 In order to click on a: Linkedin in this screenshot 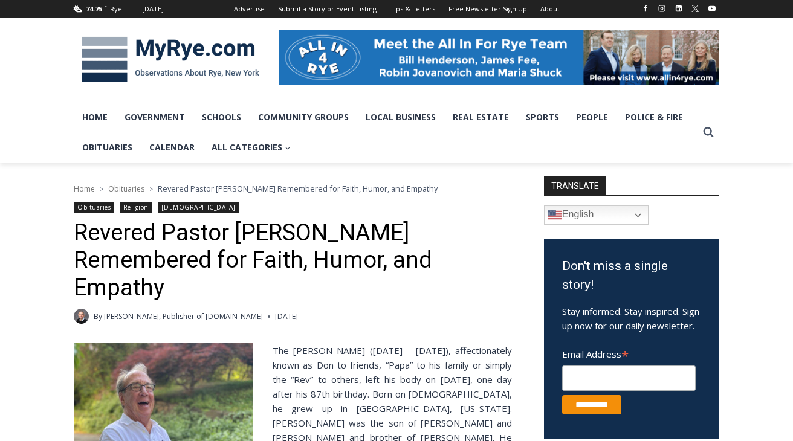, I will do `click(679, 8)`.